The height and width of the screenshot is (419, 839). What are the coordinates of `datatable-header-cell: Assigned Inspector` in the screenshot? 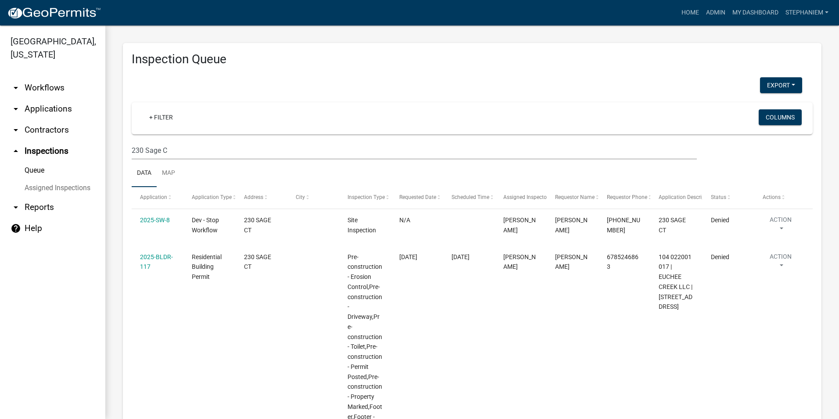 It's located at (521, 198).